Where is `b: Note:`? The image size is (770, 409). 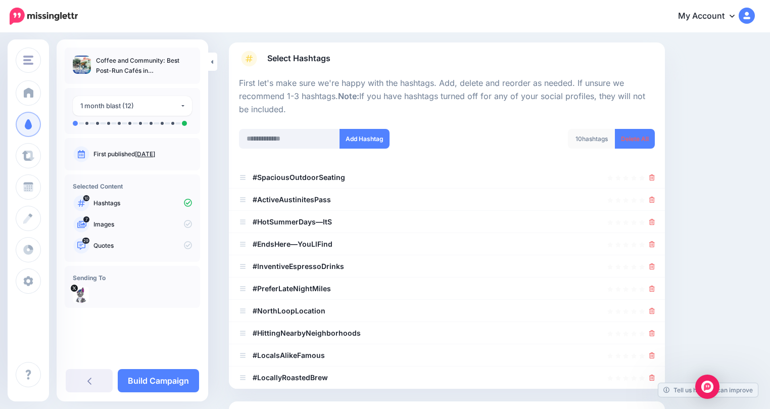 b: Note: is located at coordinates (349, 96).